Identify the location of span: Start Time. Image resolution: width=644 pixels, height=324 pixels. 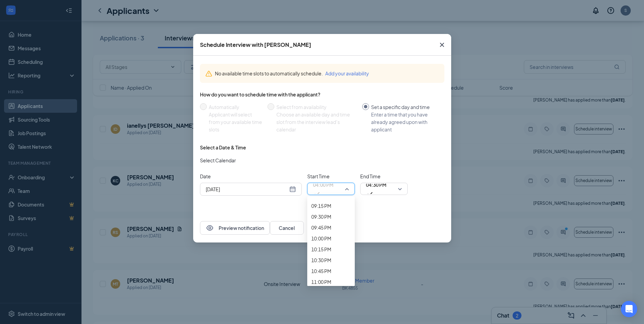
(331, 176).